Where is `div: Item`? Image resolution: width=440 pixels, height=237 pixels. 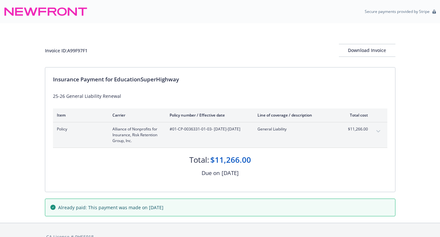
div: Item is located at coordinates (80, 115).